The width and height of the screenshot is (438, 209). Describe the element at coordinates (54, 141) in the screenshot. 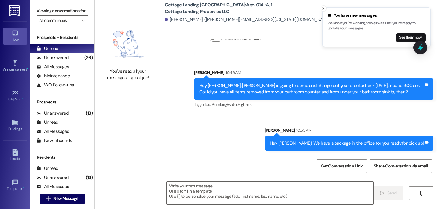

I see `div: New Inbounds` at that location.